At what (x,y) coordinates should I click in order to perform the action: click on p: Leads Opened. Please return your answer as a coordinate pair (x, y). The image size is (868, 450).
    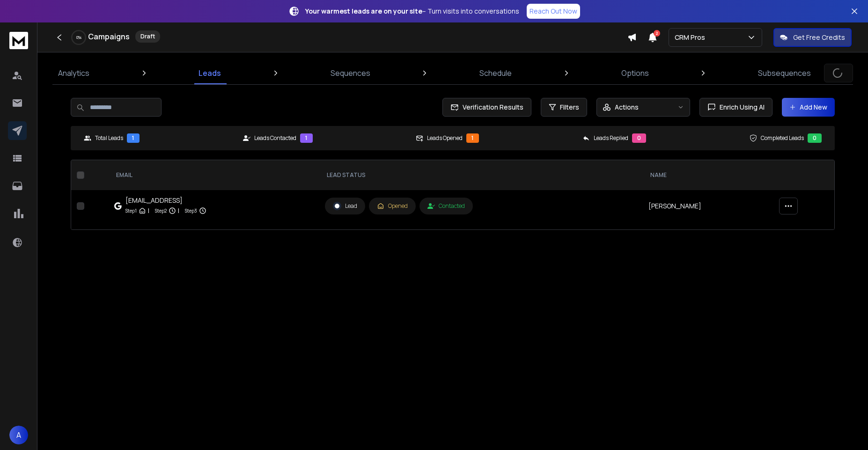
    Looking at the image, I should click on (445, 139).